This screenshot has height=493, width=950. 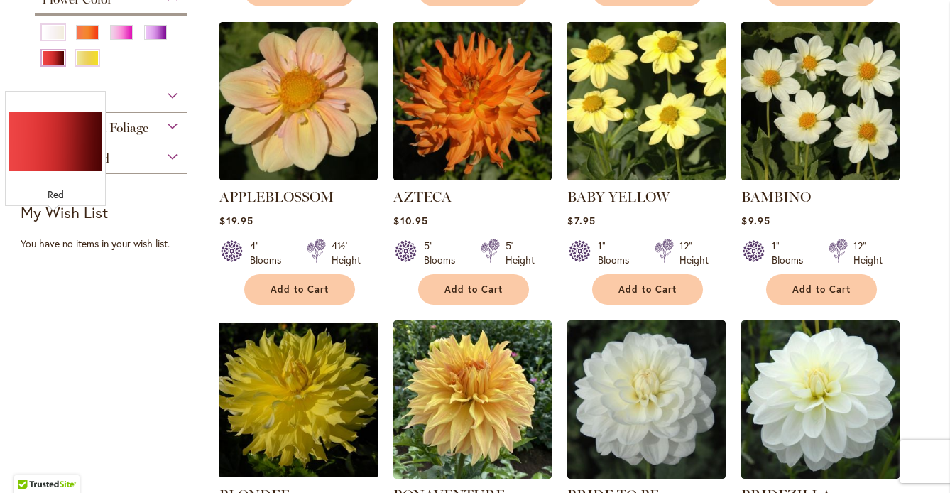 What do you see at coordinates (520, 253) in the screenshot?
I see `div: 5' Height` at bounding box center [520, 253].